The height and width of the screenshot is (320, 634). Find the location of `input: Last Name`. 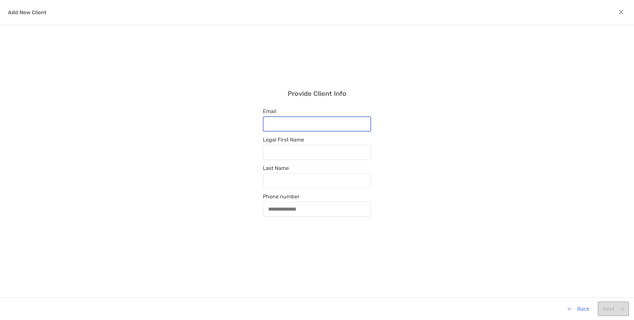

input: Last Name is located at coordinates (317, 180).